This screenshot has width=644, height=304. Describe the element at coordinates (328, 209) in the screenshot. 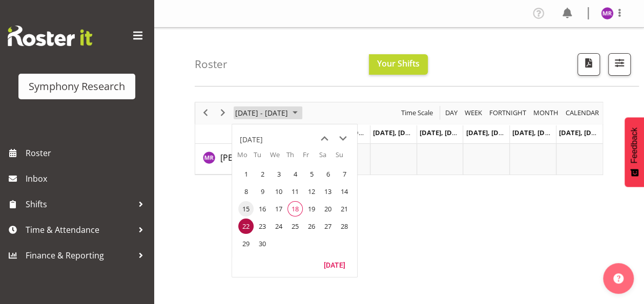

I see `span: Saturday, September 20, 2025` at that location.